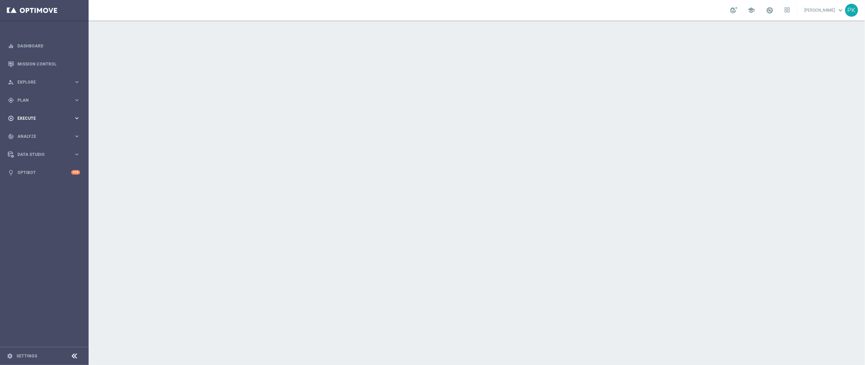 This screenshot has height=365, width=865. Describe the element at coordinates (41, 100) in the screenshot. I see `div: Plan` at that location.